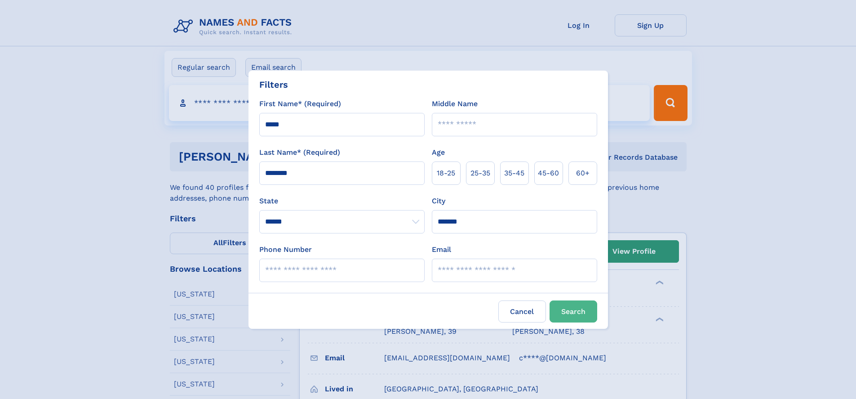  Describe the element at coordinates (285, 249) in the screenshot. I see `label: Phone Number` at that location.